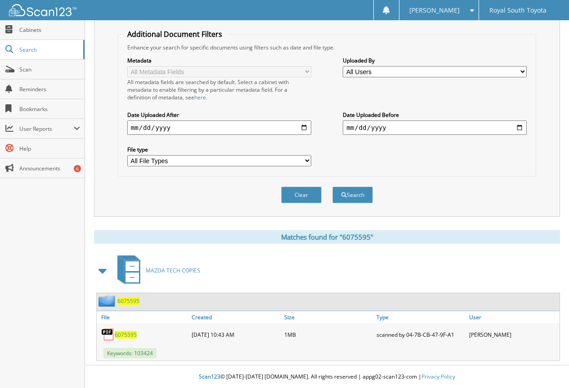 The image size is (569, 388). What do you see at coordinates (219, 60) in the screenshot?
I see `label: Metadata` at bounding box center [219, 60].